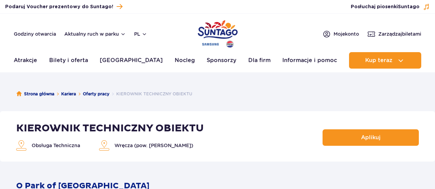 This screenshot has width=435, height=189. I want to click on li: KIEROWNIK TECHNICZNY OBIEKTU, so click(151, 94).